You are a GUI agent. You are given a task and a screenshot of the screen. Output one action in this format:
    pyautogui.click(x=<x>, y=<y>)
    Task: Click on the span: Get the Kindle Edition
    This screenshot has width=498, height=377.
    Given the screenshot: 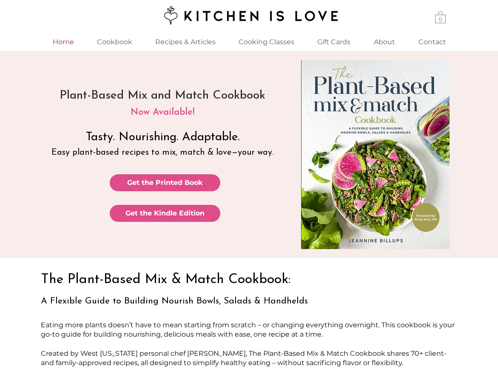 What is the action you would take?
    pyautogui.click(x=165, y=213)
    